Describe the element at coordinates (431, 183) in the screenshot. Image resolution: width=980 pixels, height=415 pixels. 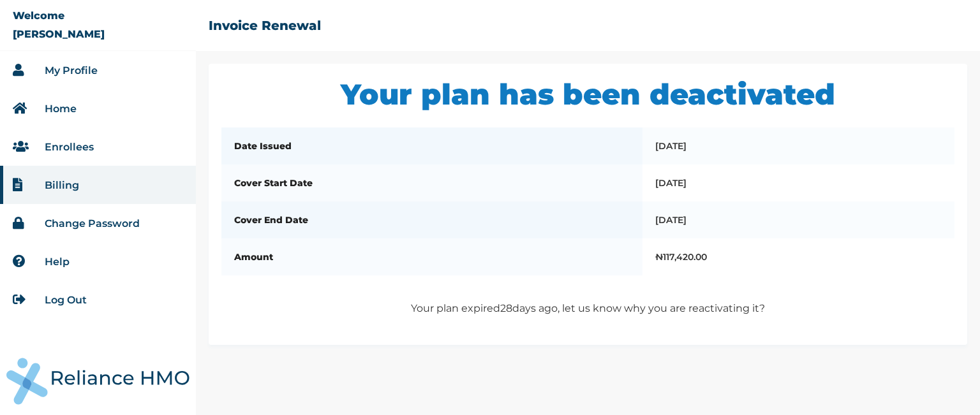
I see `th: Cover Start Date` at that location.